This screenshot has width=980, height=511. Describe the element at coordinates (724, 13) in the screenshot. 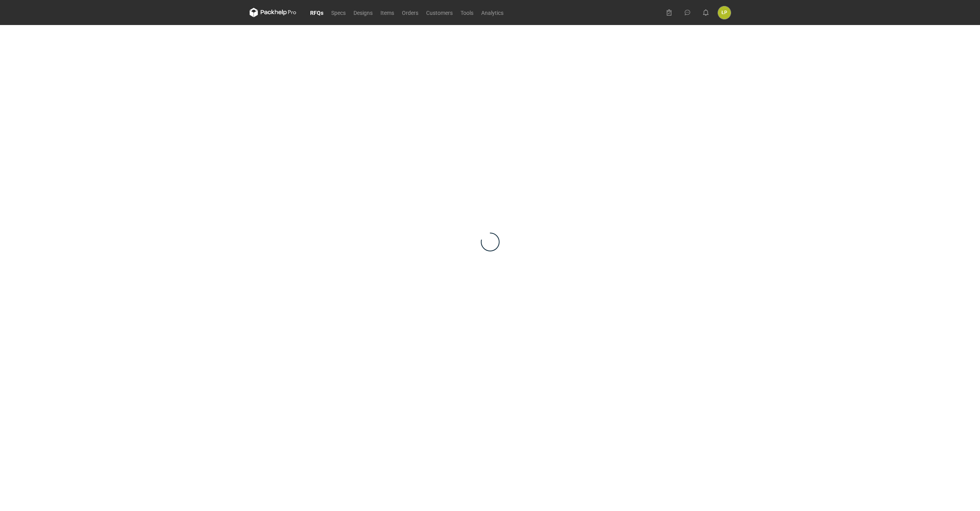

I see `button: ŁP` at that location.